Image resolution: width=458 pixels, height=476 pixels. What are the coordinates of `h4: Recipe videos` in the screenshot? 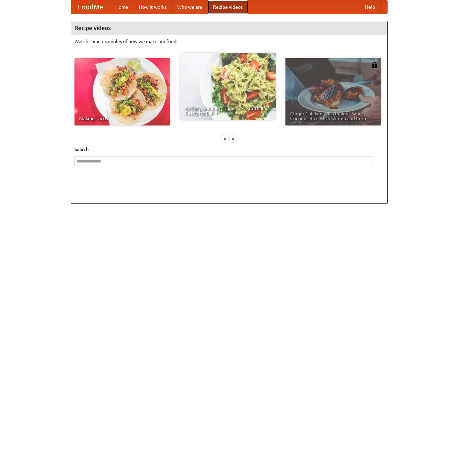 It's located at (229, 28).